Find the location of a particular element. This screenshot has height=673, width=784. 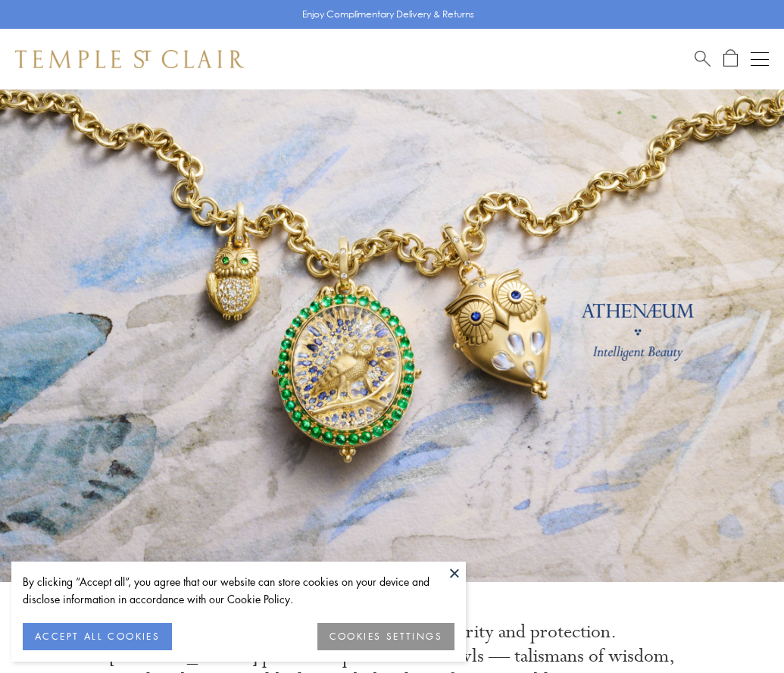

div: By clicking “Accept all”, you agree that our website can store cookies on your device and disclos... is located at coordinates (238, 591).